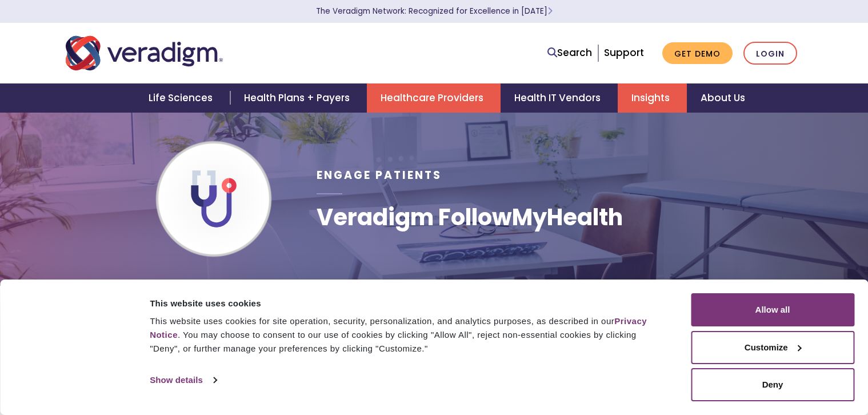 The height and width of the screenshot is (415, 868). What do you see at coordinates (144, 53) in the screenshot?
I see `a: Veradigm logo` at bounding box center [144, 53].